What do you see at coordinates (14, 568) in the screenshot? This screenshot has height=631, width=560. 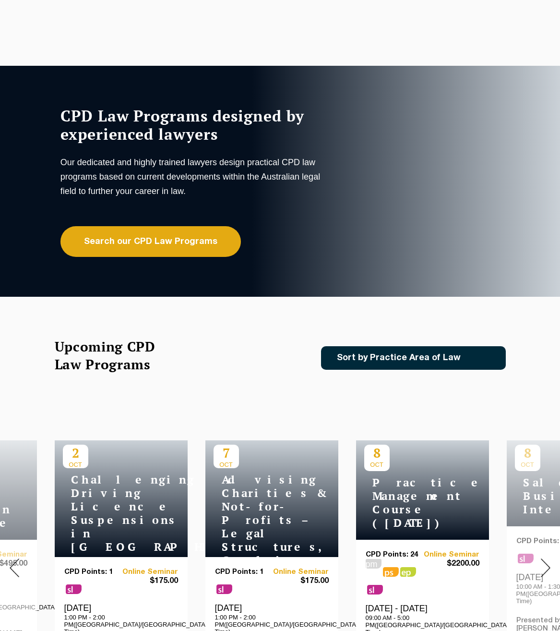 I see `img: Prev` at bounding box center [14, 568].